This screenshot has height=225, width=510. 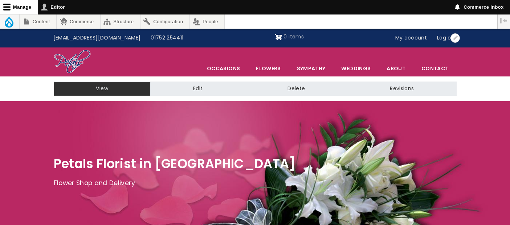 What do you see at coordinates (167, 38) in the screenshot?
I see `a: 01752 254411` at bounding box center [167, 38].